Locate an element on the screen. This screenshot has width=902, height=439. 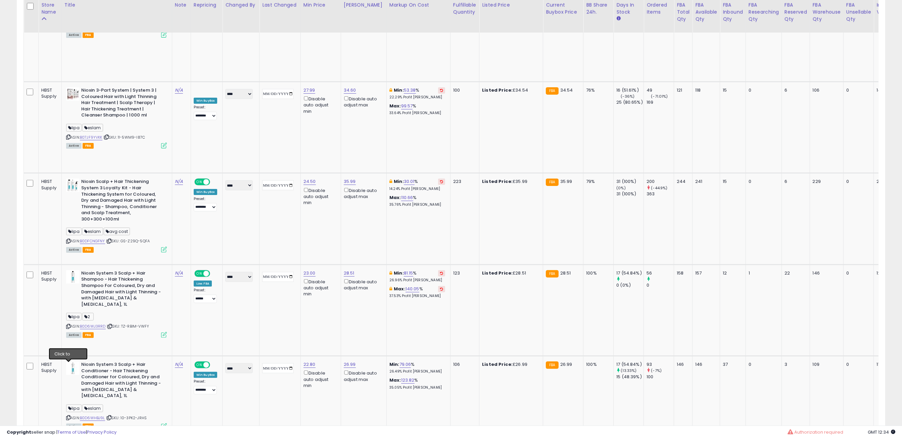
div: £28.51 is located at coordinates (510, 273).